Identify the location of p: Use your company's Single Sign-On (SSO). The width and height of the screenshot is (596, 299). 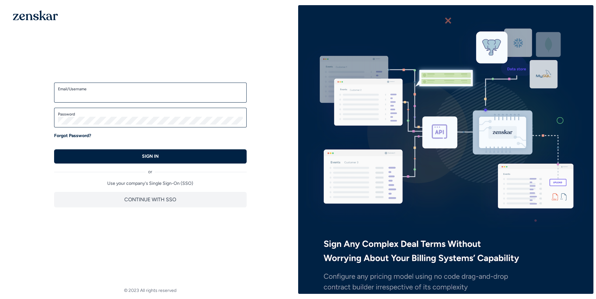
(150, 183).